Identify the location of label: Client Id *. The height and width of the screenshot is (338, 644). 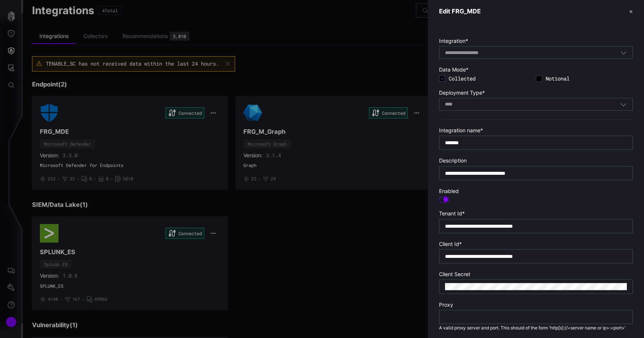
(536, 244).